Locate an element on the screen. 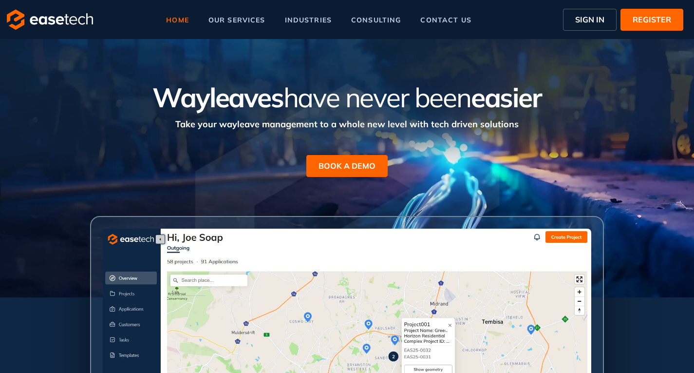 The image size is (694, 373). span: REGISTER is located at coordinates (652, 19).